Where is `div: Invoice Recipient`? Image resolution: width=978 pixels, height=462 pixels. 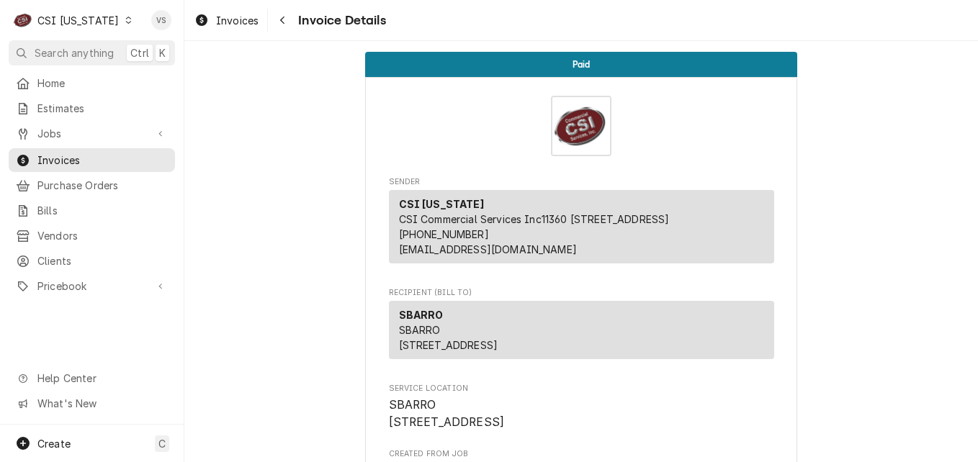
div: Invoice Recipient is located at coordinates (581, 326).